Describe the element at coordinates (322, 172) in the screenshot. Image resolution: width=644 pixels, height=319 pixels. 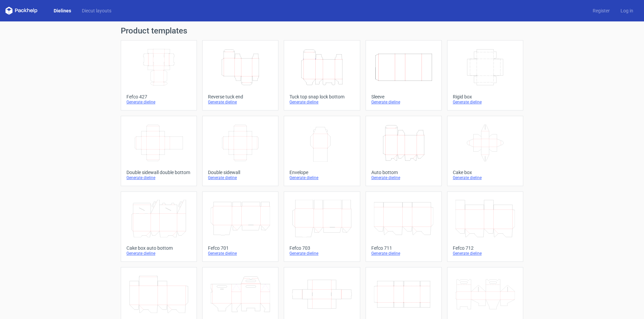
I see `div: Envelope` at that location.